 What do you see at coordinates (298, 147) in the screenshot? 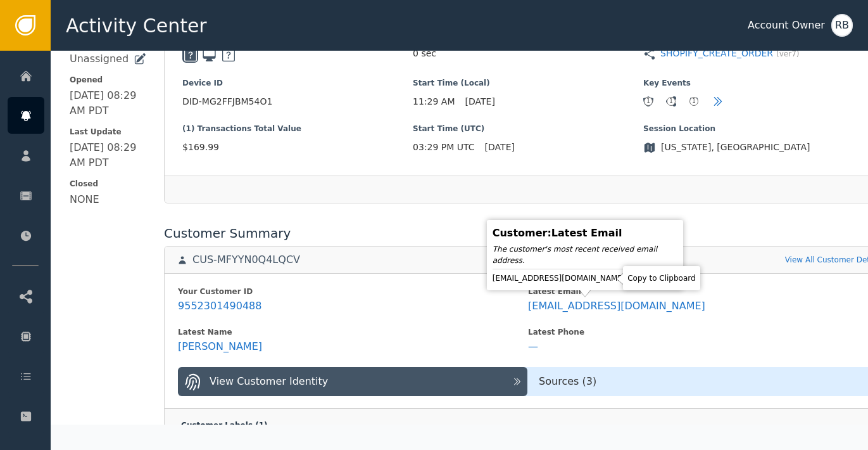
I see `span: $169.99` at bounding box center [298, 147].